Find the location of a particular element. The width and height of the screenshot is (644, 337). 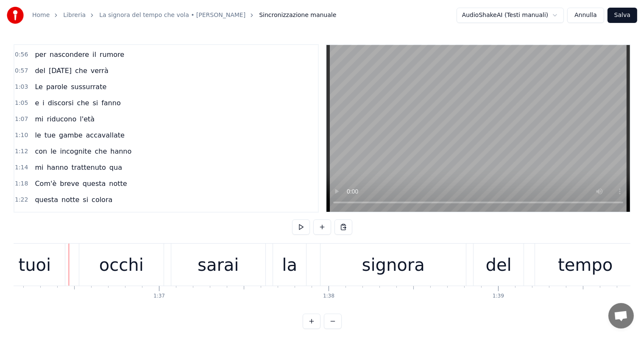

div: tempo is located at coordinates (585, 265).